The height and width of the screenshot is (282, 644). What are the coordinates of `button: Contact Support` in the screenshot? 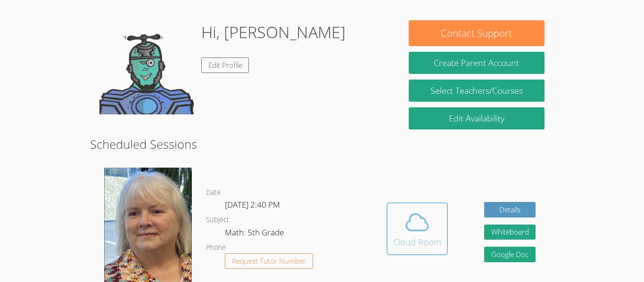 It's located at (477, 33).